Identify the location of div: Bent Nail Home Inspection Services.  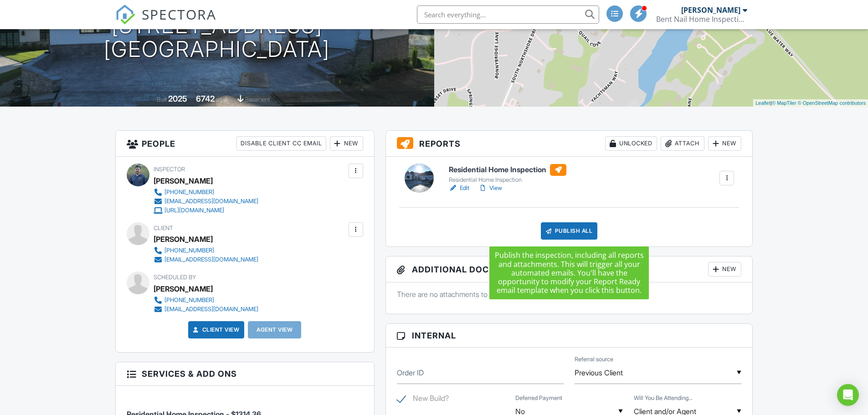
(701, 19).